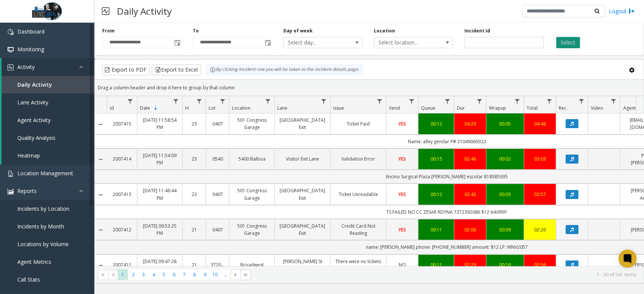 The height and width of the screenshot is (294, 644). I want to click on a: Issue Filter Menu, so click(379, 101).